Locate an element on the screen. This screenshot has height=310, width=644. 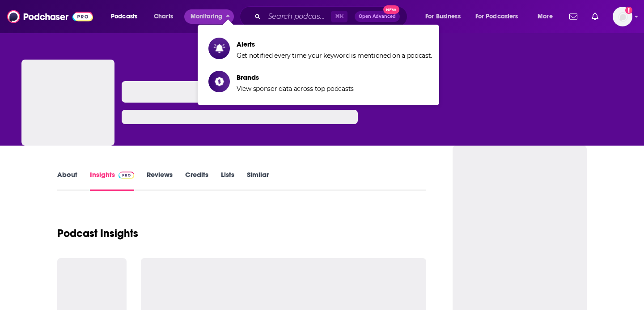
span: For Podcasters is located at coordinates (497, 17).